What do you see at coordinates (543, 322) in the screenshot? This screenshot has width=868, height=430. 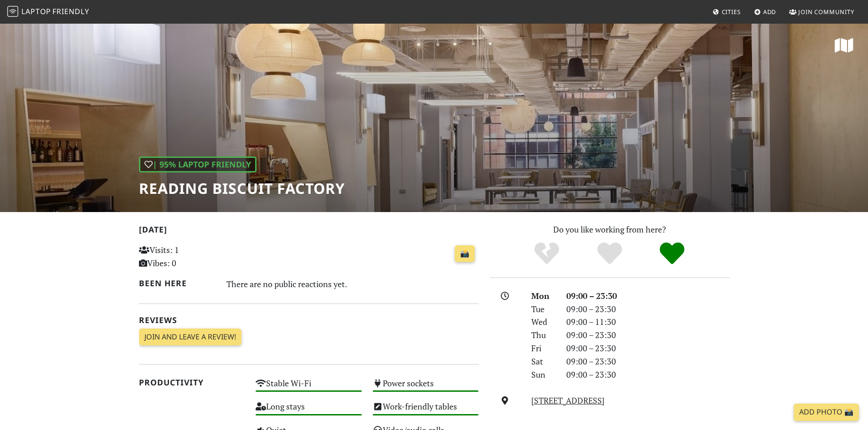 I see `div: Wed` at bounding box center [543, 322].